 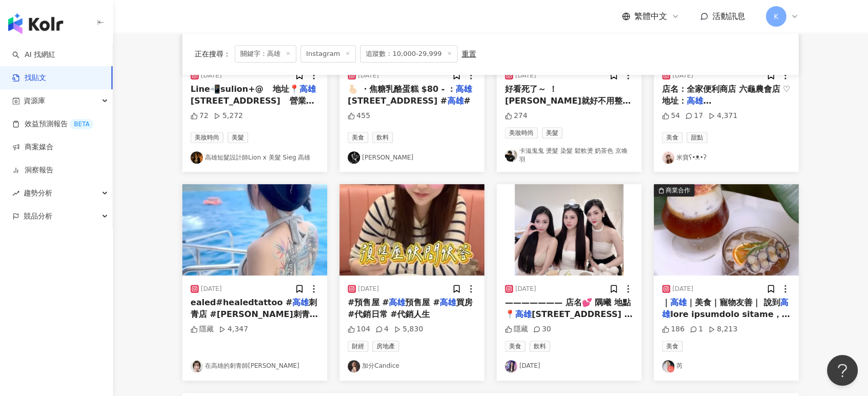 I want to click on a: searchAI 找網紅, so click(x=34, y=55).